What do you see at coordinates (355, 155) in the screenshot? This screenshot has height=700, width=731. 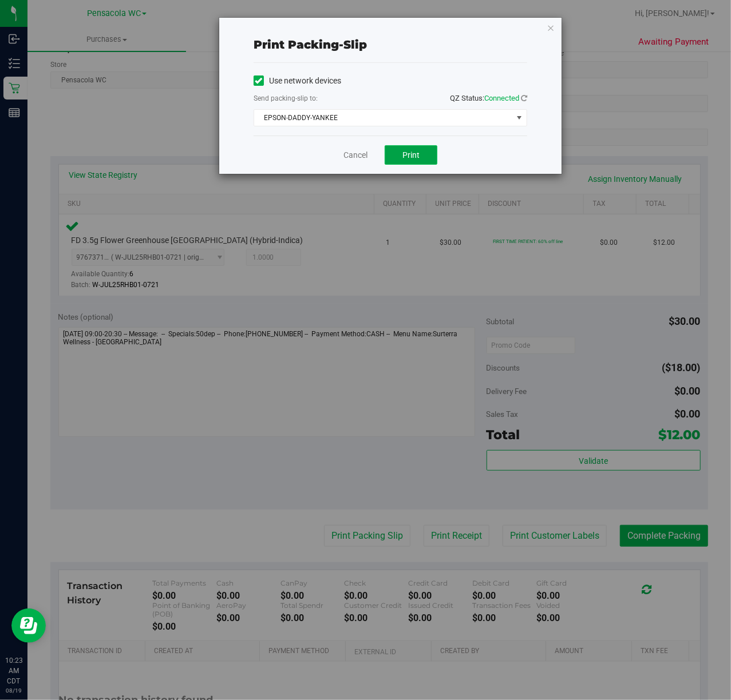 I see `a: Cancel` at bounding box center [355, 155].